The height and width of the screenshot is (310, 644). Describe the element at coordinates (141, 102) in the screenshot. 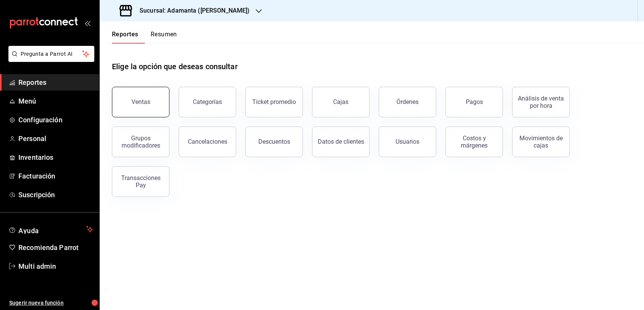

I see `button: Ventas` at that location.